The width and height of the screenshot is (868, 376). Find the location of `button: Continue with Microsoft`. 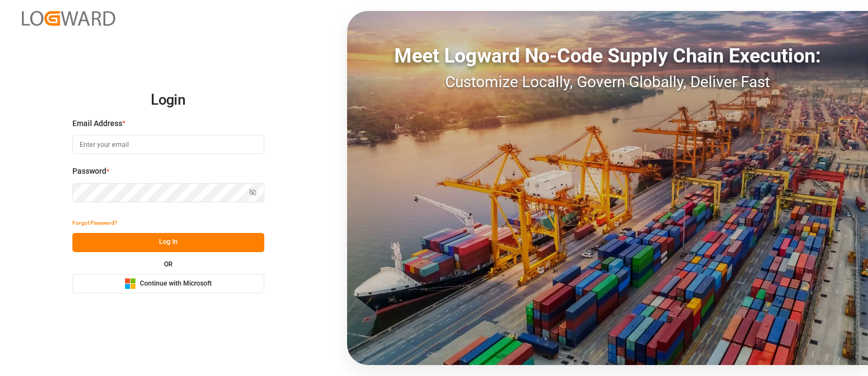

button: Continue with Microsoft is located at coordinates (168, 284).